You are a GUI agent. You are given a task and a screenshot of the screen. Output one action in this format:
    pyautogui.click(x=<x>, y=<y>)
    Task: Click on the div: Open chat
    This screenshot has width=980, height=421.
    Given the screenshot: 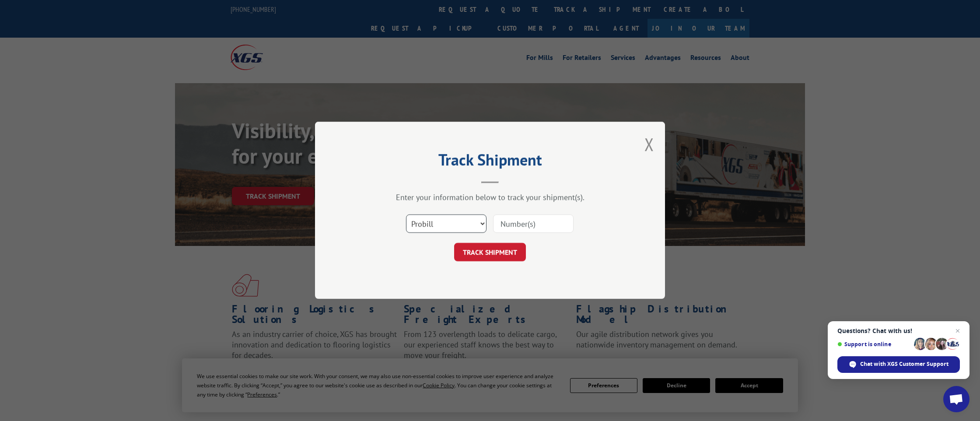 What is the action you would take?
    pyautogui.click(x=956, y=399)
    